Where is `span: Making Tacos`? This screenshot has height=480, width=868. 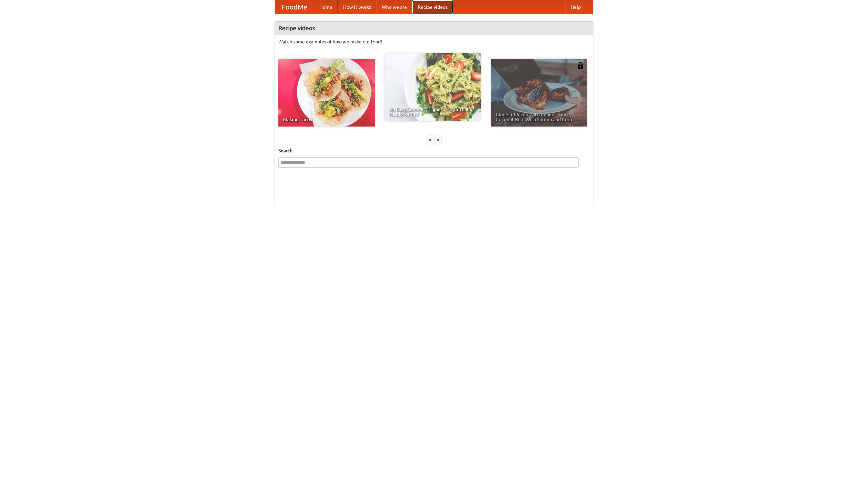
span: Making Tacos is located at coordinates (326, 119).